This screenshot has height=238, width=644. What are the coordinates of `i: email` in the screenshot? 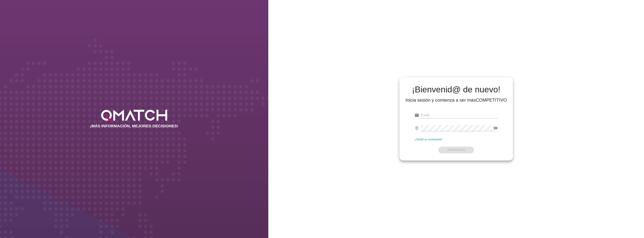 It's located at (417, 115).